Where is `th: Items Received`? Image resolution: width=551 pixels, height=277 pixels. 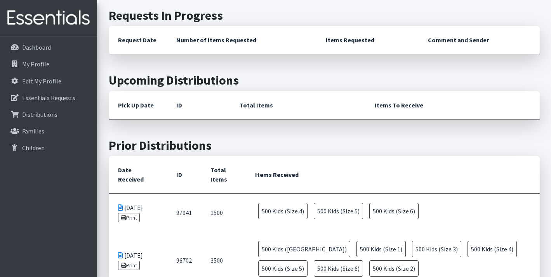
th: Items Received is located at coordinates (393, 175).